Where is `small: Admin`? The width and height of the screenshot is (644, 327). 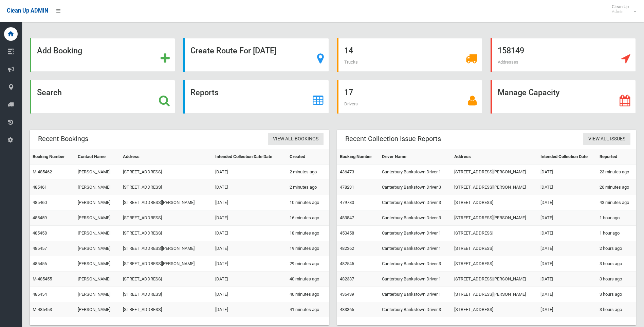 small: Admin is located at coordinates (620, 12).